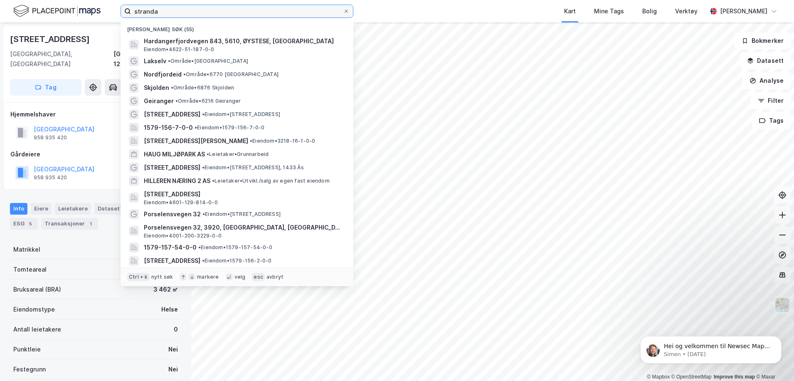 The height and width of the screenshot is (381, 794). Describe the element at coordinates (41, 209) in the screenshot. I see `div: Eiere` at that location.